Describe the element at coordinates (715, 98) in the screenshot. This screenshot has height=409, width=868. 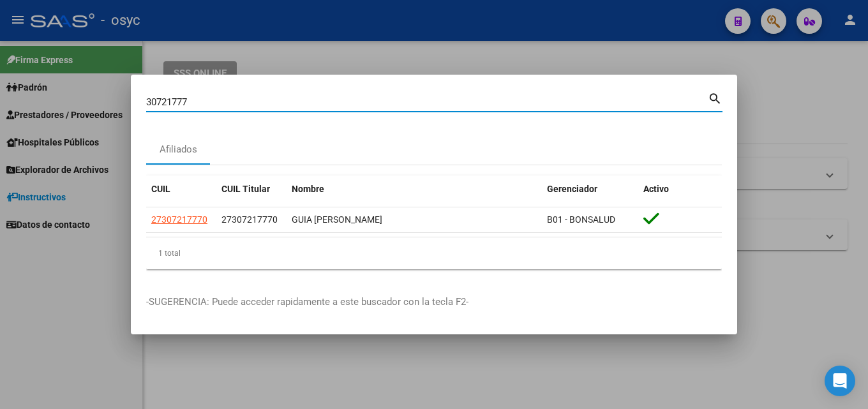
I see `mat-icon: search` at that location.